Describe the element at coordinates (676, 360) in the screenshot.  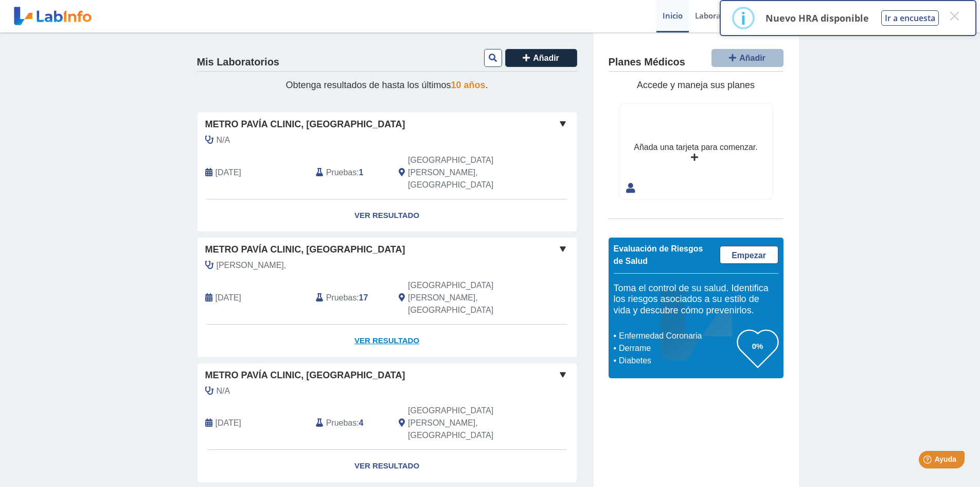
I see `li: Diabetes` at that location.